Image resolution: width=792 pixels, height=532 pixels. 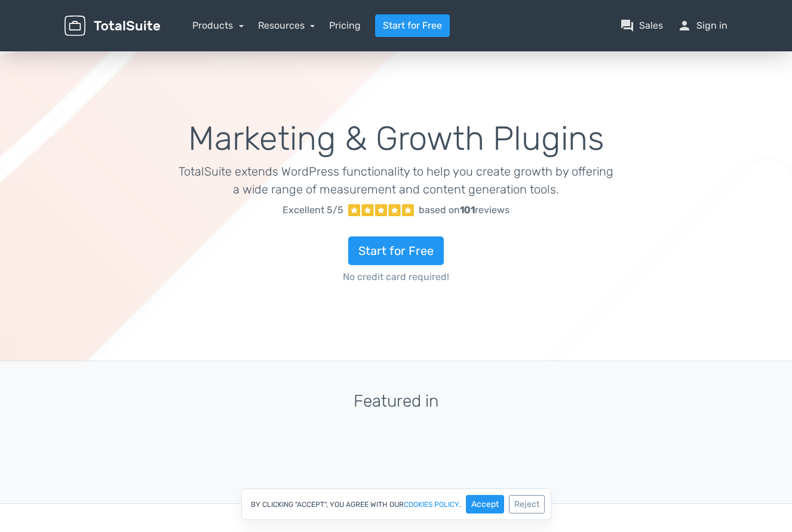 What do you see at coordinates (431, 504) in the screenshot?
I see `a: cookies policy` at bounding box center [431, 504].